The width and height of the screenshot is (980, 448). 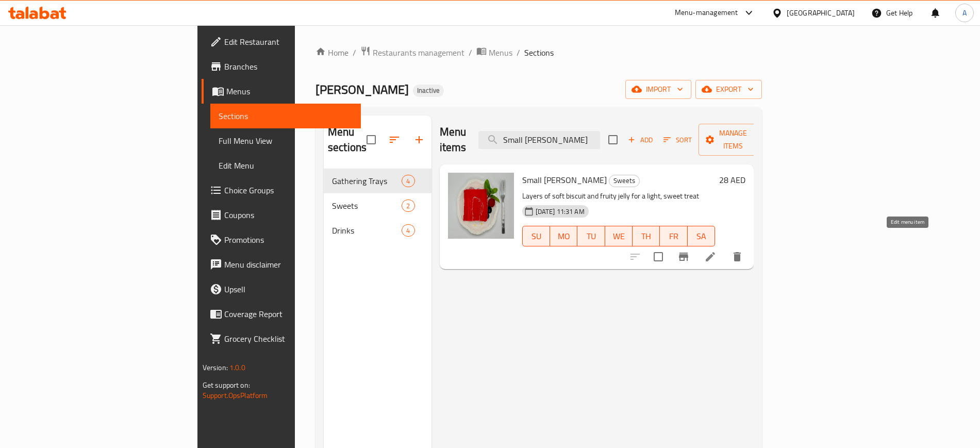 I want to click on button: SU, so click(x=536, y=236).